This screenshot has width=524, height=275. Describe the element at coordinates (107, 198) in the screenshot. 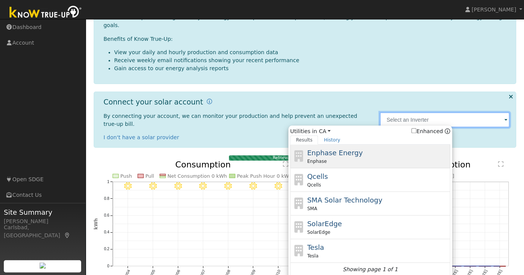

I see `text: 0.8` at that location.